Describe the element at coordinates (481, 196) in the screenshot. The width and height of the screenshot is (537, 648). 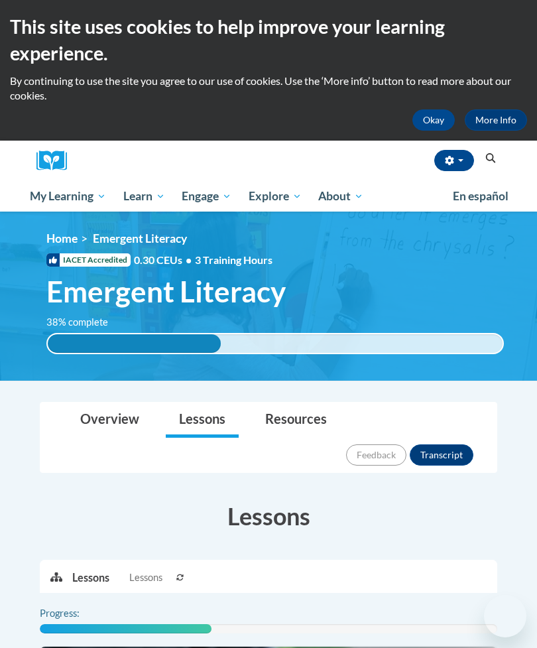
I see `span: En español` at that location.